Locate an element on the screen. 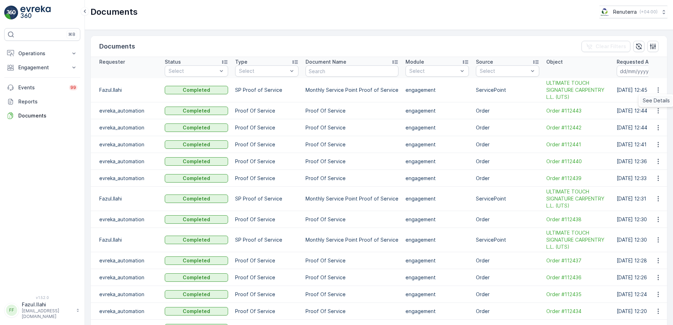 This screenshot has height=325, width=673. p: Requested At is located at coordinates (634, 62).